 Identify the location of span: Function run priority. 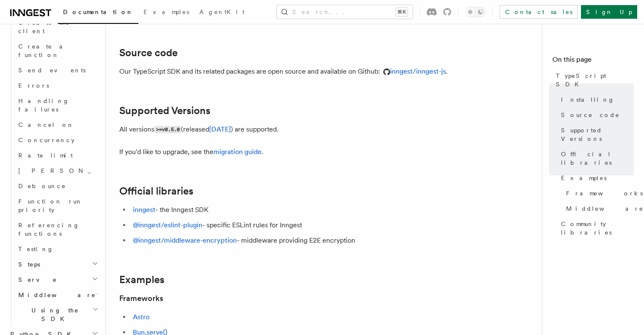
(50, 206).